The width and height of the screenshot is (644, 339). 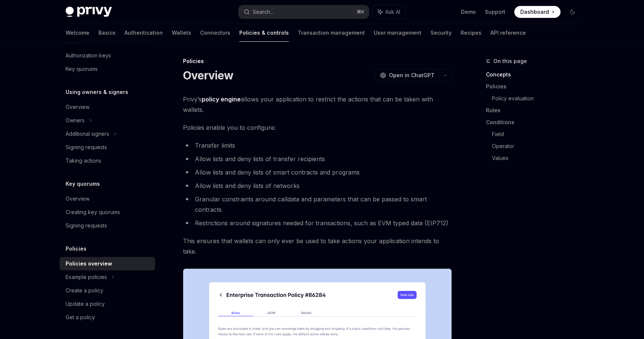 What do you see at coordinates (97, 92) in the screenshot?
I see `h5: Using owners & signers` at bounding box center [97, 92].